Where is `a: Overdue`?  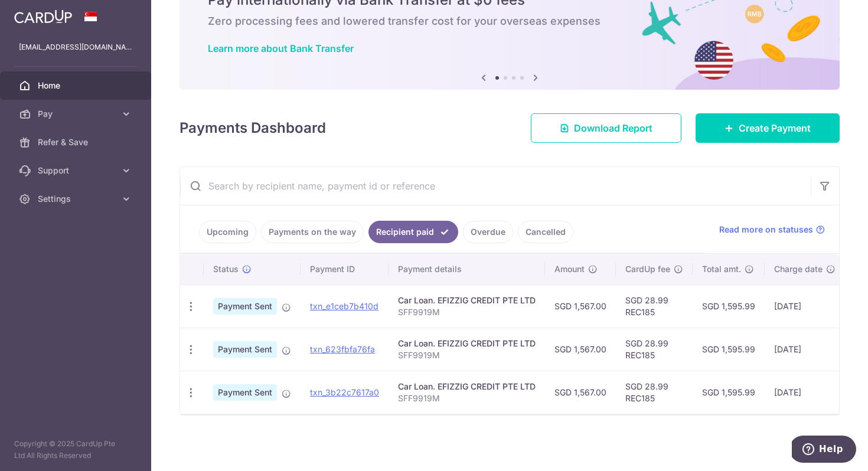
a: Overdue is located at coordinates (488, 232).